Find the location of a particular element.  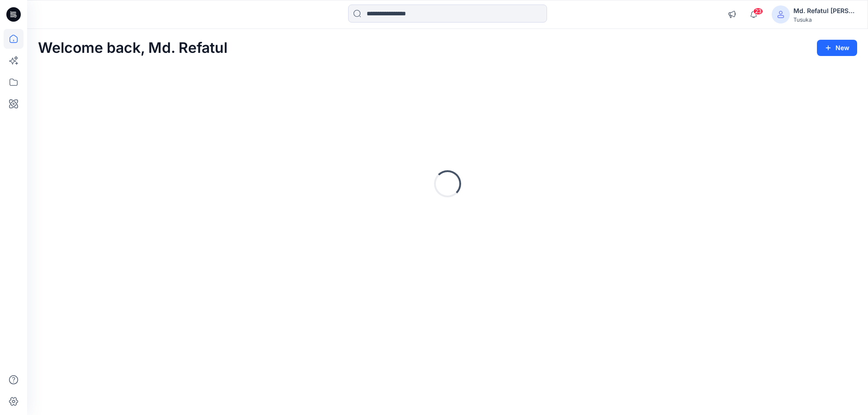

div: Tusuka is located at coordinates (824, 19).